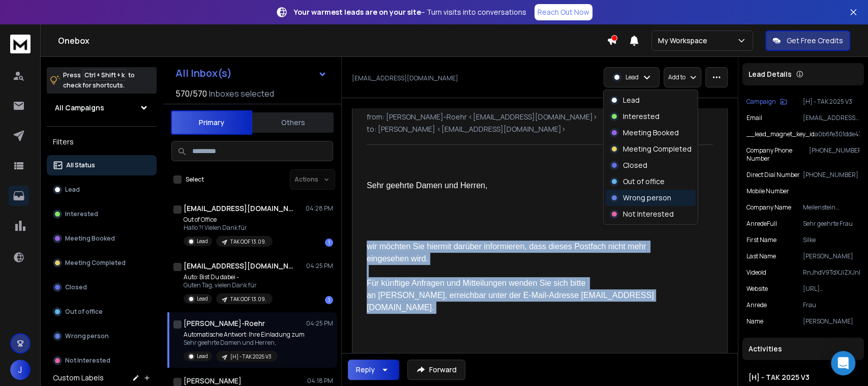 The image size is (868, 386). What do you see at coordinates (293, 123) in the screenshot?
I see `button: Others` at bounding box center [293, 123].